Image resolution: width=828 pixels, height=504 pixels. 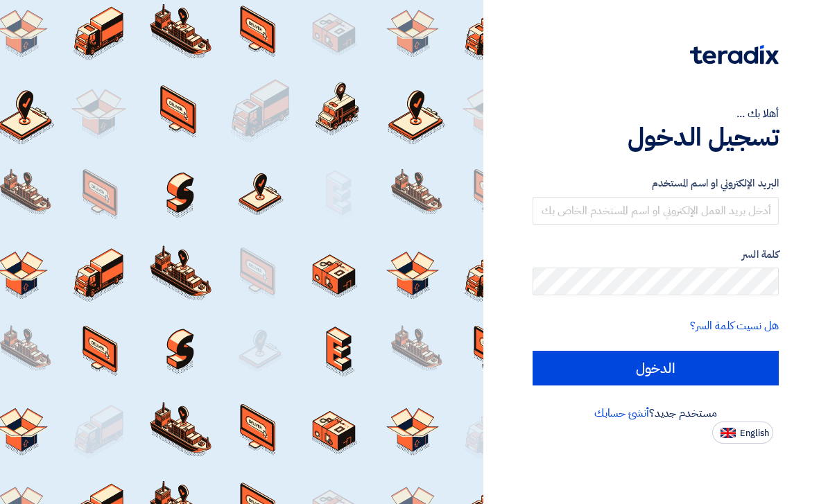 What do you see at coordinates (656, 413) in the screenshot?
I see `div: مستخدم جديد؟` at bounding box center [656, 413].